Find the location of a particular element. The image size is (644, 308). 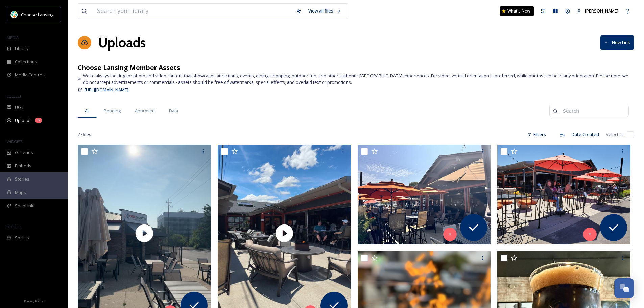

span: Data is located at coordinates (174, 110).